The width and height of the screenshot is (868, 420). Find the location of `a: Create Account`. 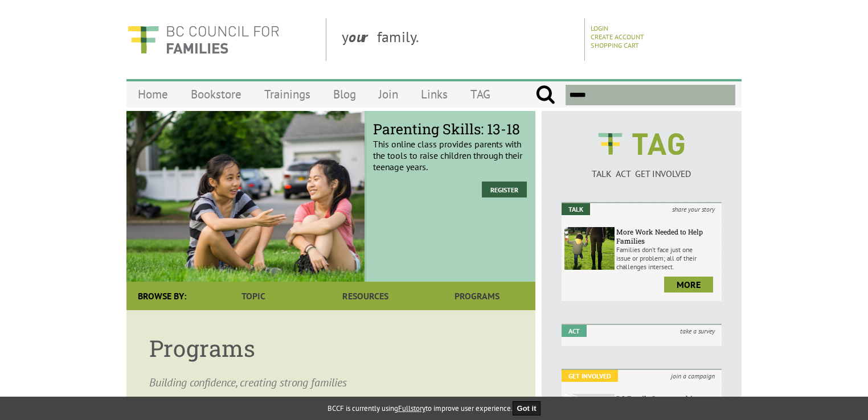

a: Create Account is located at coordinates (618, 36).